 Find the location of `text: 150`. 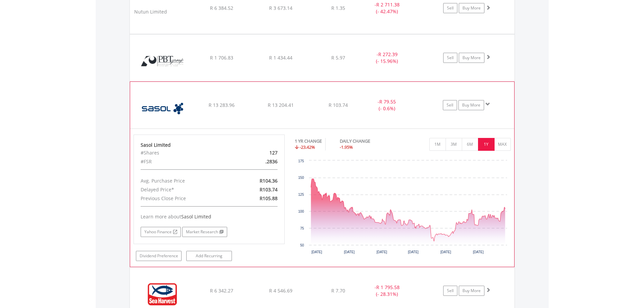

text: 150 is located at coordinates (301, 178).